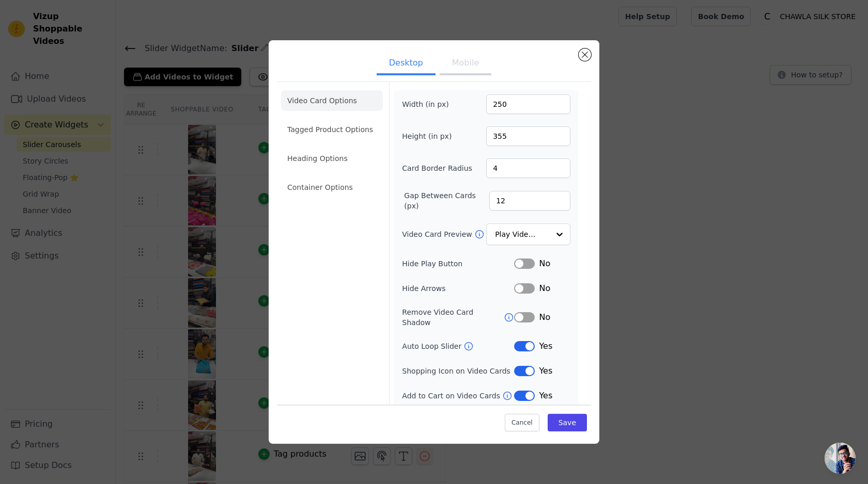 The image size is (868, 484). Describe the element at coordinates (457, 264) in the screenshot. I see `label: Hide Play Button` at that location.